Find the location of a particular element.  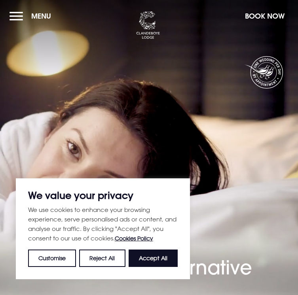

span: Weddings is located at coordinates (149, 249).